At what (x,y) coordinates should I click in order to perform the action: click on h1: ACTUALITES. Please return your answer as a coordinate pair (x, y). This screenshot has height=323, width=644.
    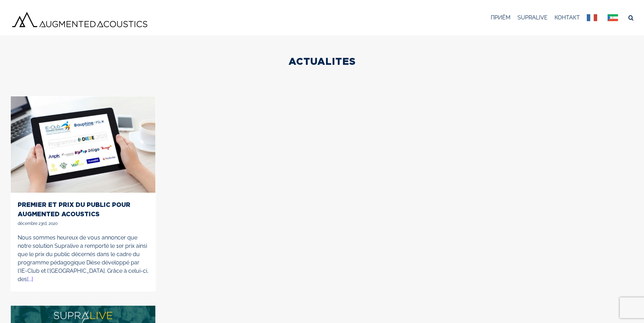
    Looking at the image, I should click on (322, 61).